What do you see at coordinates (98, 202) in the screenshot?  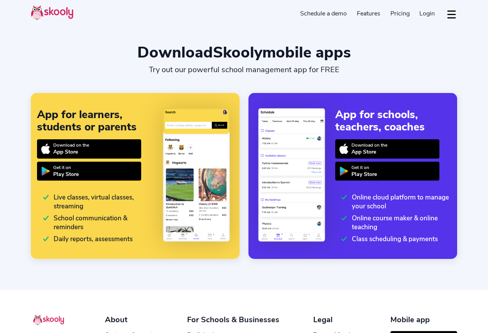 I see `div: Live classes, virtual classes, streaming` at bounding box center [98, 202].